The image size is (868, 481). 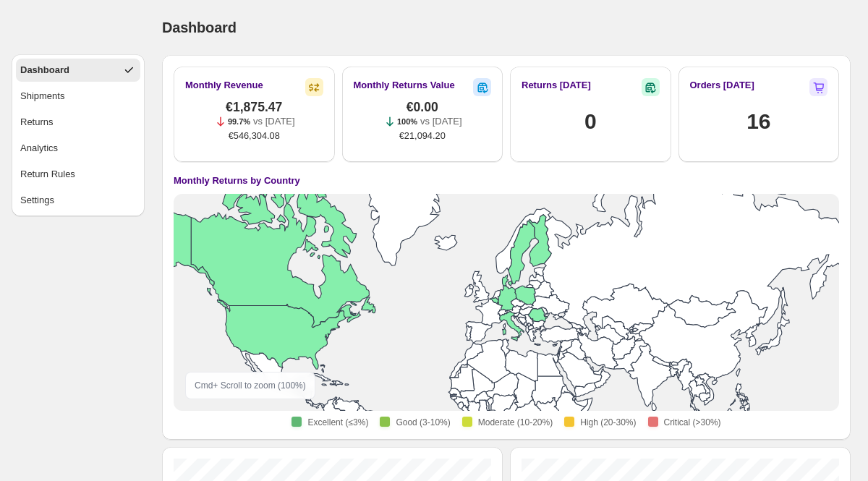 I want to click on h4: Monthly Returns by Country, so click(x=236, y=180).